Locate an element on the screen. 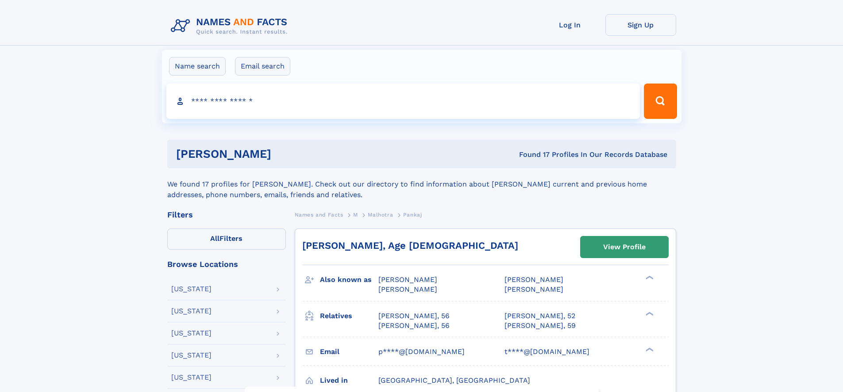  span: M is located at coordinates (355, 215).